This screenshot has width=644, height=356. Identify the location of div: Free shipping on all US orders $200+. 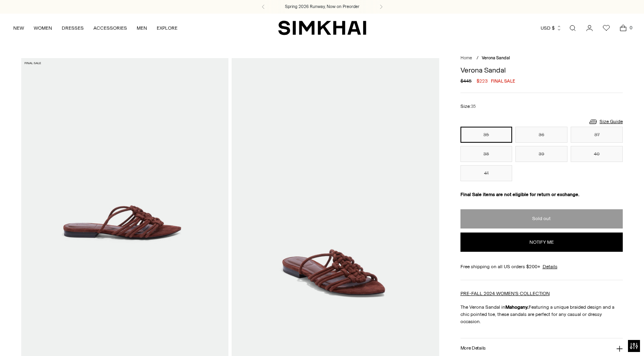
(542, 267).